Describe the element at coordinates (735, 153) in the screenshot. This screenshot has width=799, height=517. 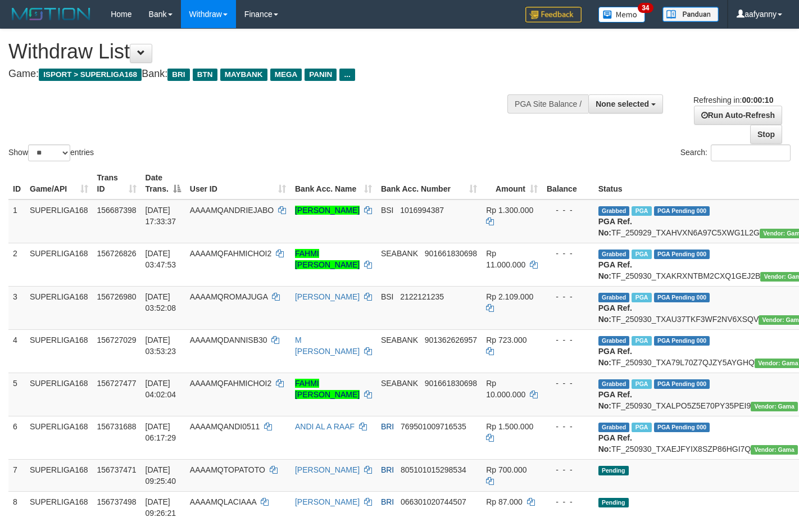
I see `label: Search:` at that location.